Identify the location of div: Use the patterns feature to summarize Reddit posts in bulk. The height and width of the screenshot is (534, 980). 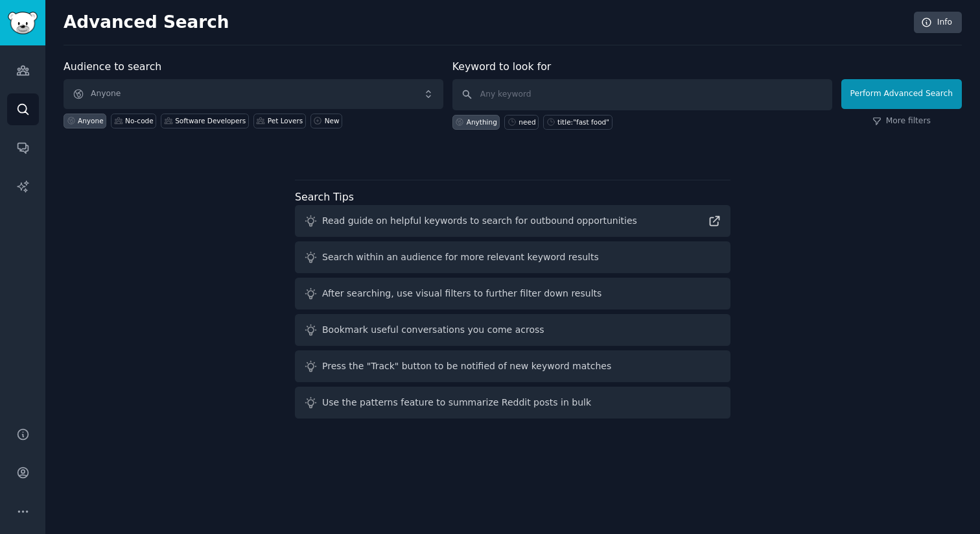
(456, 402).